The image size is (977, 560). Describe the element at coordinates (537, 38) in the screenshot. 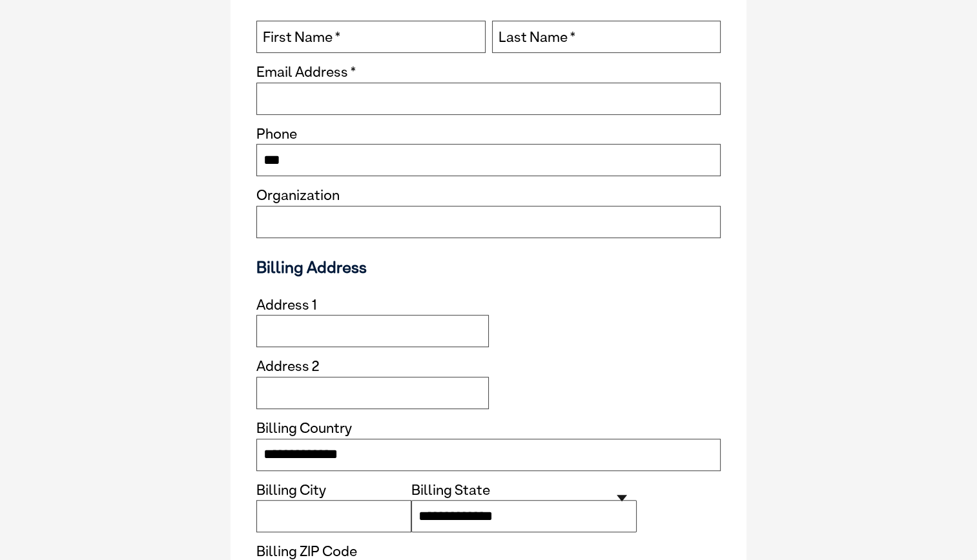

I see `label: Last Name *` at that location.